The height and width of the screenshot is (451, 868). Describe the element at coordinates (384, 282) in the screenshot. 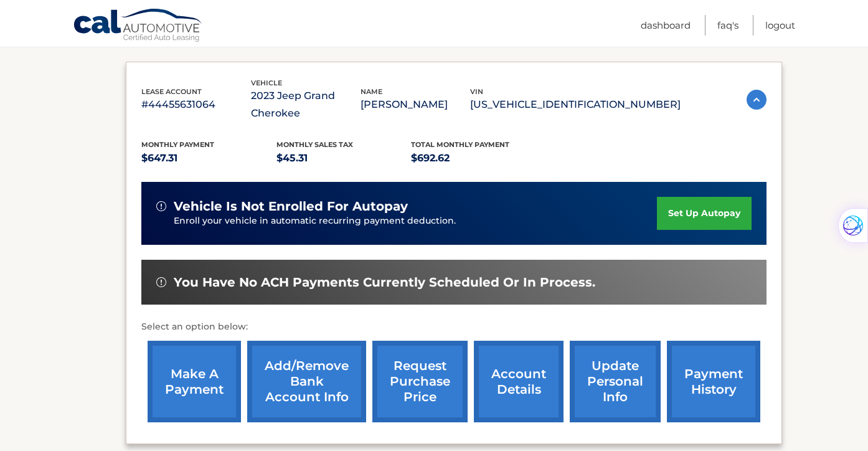

I see `span: You have no ACH payments currently scheduled or in process.` at that location.